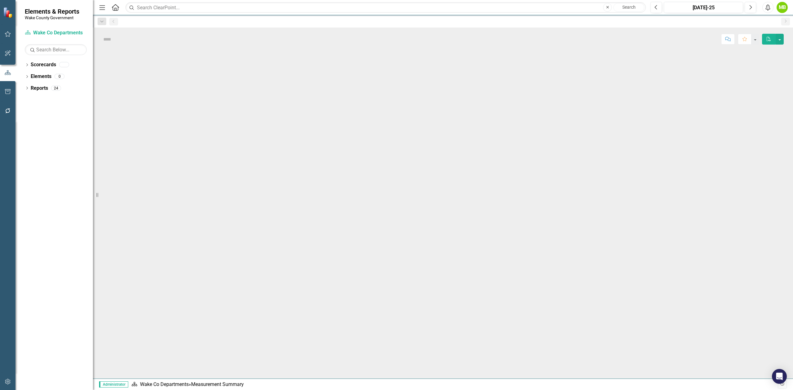 The height and width of the screenshot is (390, 793). Describe the element at coordinates (114, 385) in the screenshot. I see `span: Administrator` at that location.